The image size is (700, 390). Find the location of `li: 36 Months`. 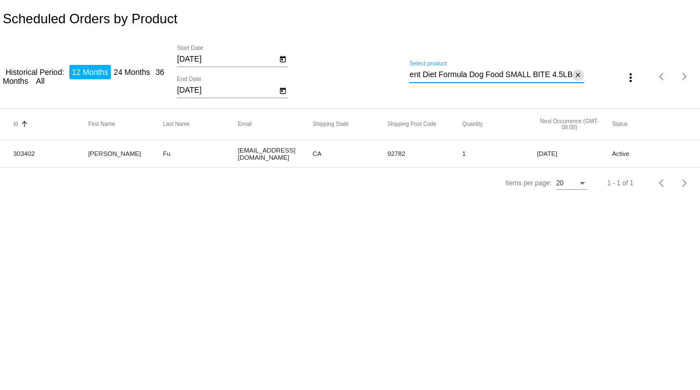

li: 36 Months is located at coordinates (83, 77).